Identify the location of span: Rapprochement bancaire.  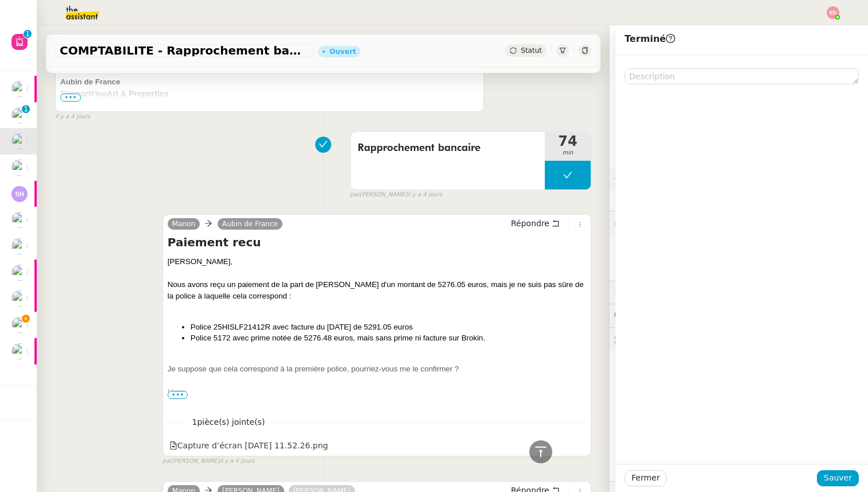
(448, 148).